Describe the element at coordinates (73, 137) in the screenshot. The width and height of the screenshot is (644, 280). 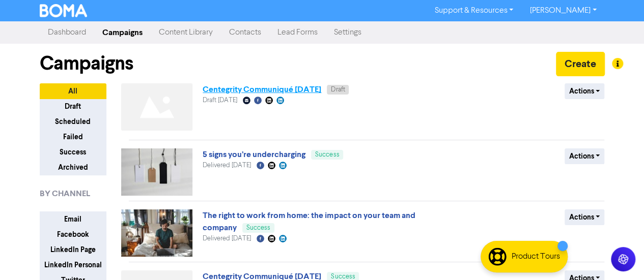
I see `button: Failed` at that location.